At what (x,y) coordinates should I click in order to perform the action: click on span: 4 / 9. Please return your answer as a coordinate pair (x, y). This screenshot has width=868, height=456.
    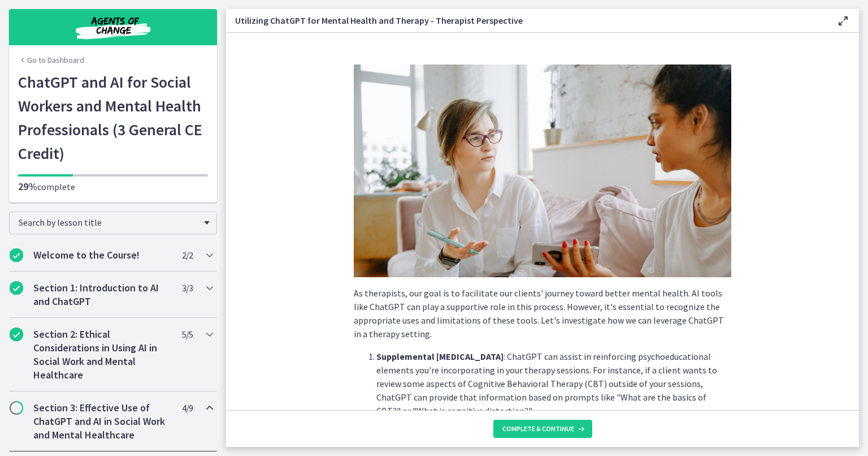
    Looking at the image, I should click on (187, 408).